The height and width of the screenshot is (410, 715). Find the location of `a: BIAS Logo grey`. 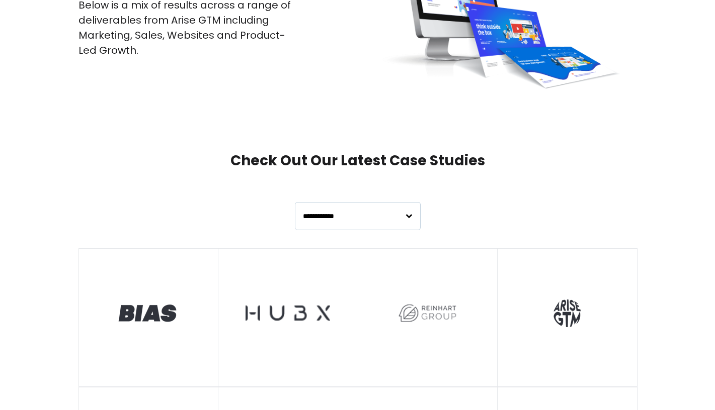

a: BIAS Logo grey is located at coordinates (148, 318).